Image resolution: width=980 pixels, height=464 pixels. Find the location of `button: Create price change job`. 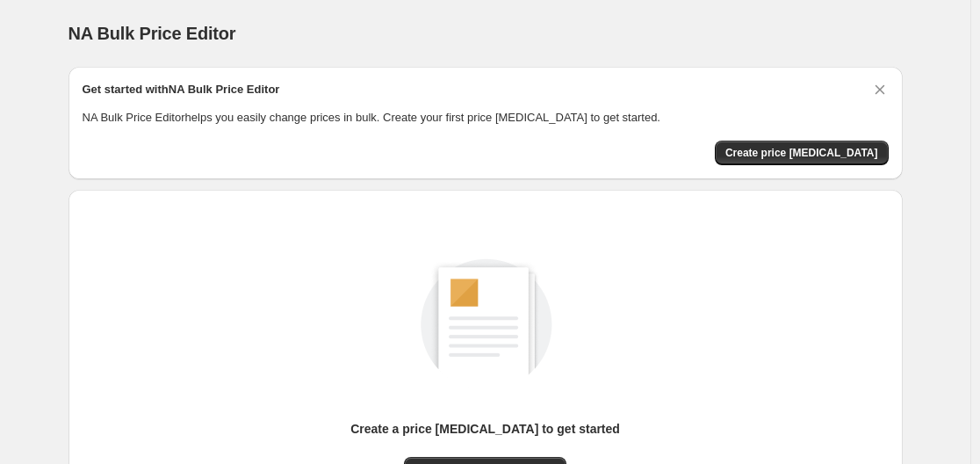

button: Create price change job is located at coordinates (802, 153).